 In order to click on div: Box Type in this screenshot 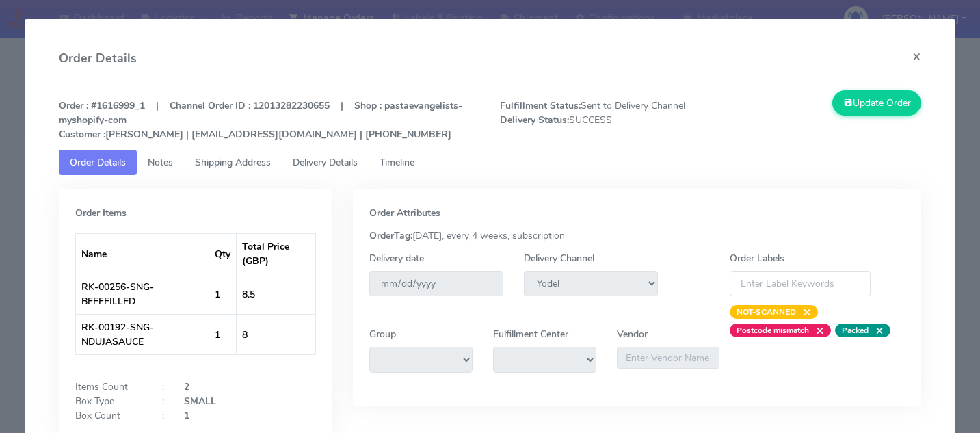, I will do `click(108, 401)`.